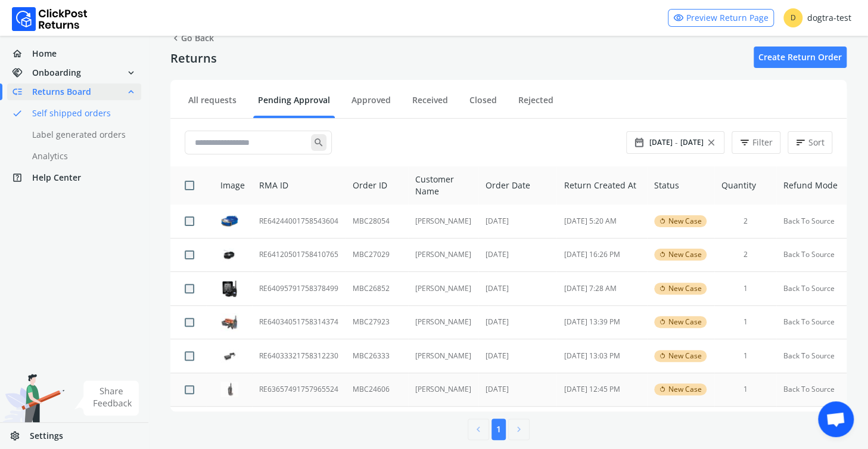 The height and width of the screenshot is (449, 868). Describe the element at coordinates (640, 142) in the screenshot. I see `span: date_range` at that location.